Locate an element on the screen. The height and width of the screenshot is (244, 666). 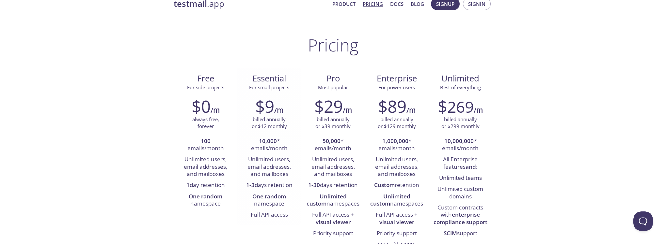
span: For power users is located at coordinates (396, 87).